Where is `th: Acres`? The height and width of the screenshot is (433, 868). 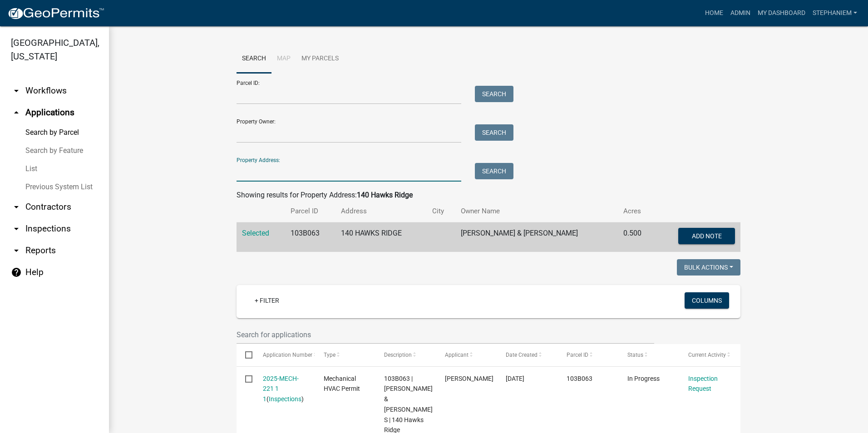
th: Acres is located at coordinates (636, 211).